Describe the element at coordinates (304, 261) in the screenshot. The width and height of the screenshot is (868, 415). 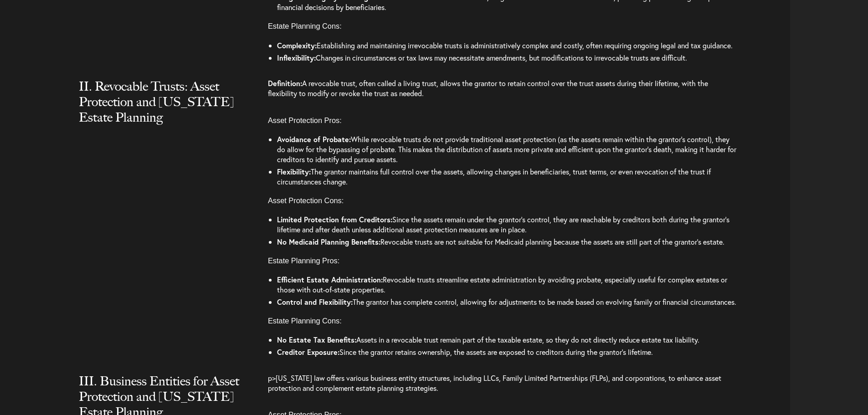
I see `span: Estate Planning Pros:` at that location.